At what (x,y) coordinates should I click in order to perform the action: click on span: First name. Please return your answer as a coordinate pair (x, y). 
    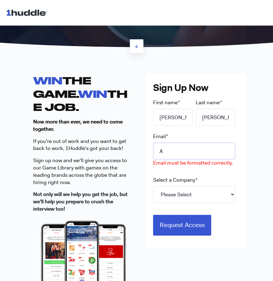
    Looking at the image, I should click on (165, 102).